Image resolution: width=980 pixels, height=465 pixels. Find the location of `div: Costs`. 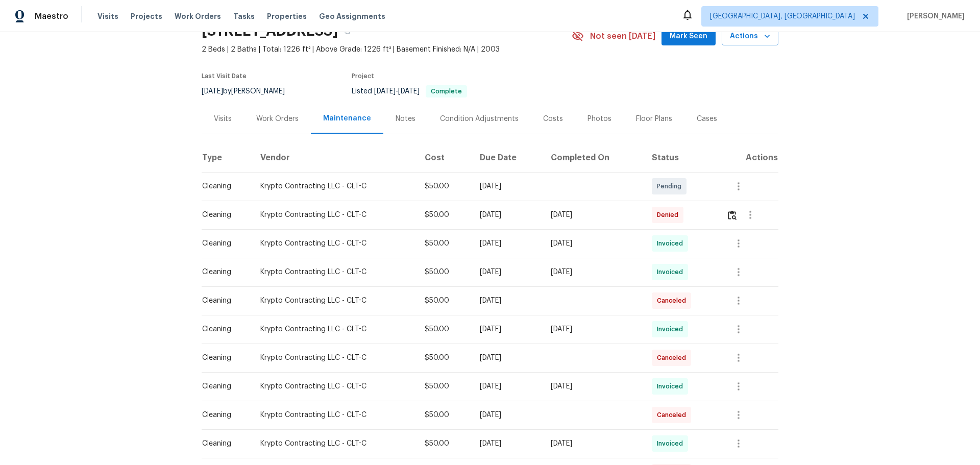

div: Costs is located at coordinates (553, 119).